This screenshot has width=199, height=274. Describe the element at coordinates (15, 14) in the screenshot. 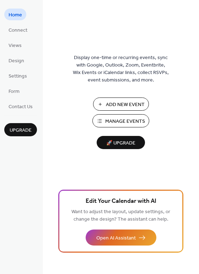

I see `a: Home` at that location.